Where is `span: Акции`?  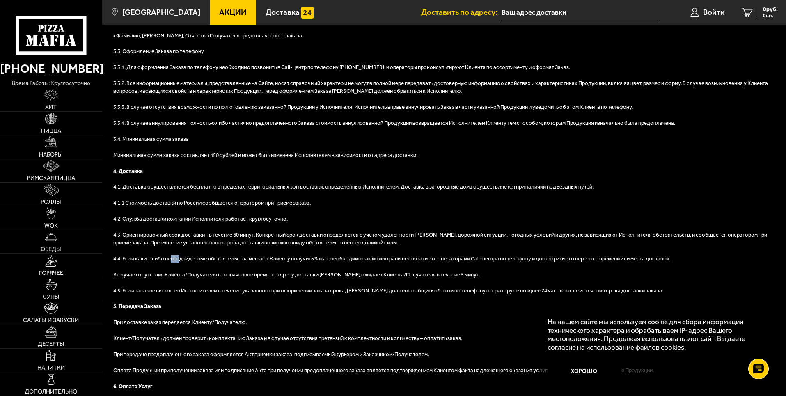 span: Акции is located at coordinates (233, 12).